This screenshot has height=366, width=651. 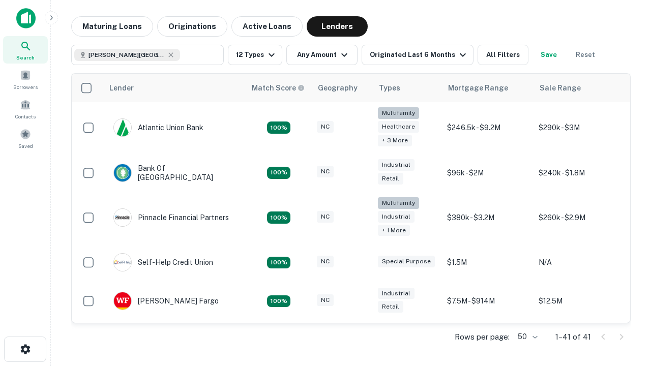 What do you see at coordinates (548, 55) in the screenshot?
I see `button: Save your search to get updates of matches that match your search criteria.` at bounding box center [548, 55].